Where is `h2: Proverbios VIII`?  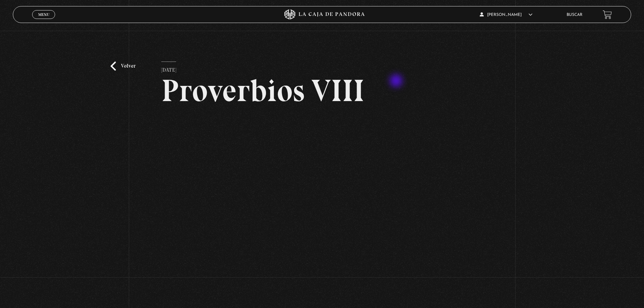 h2: Proverbios VIII is located at coordinates (322, 91).